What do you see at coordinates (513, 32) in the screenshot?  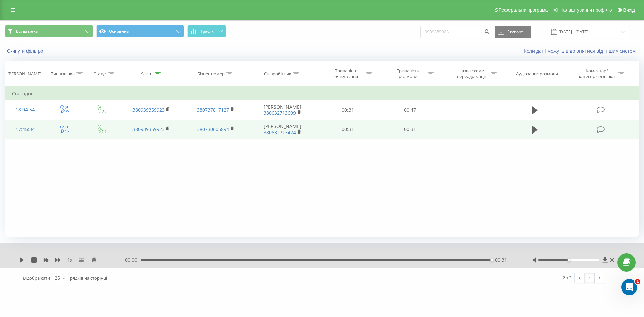 I see `button: Експорт` at bounding box center [513, 32].